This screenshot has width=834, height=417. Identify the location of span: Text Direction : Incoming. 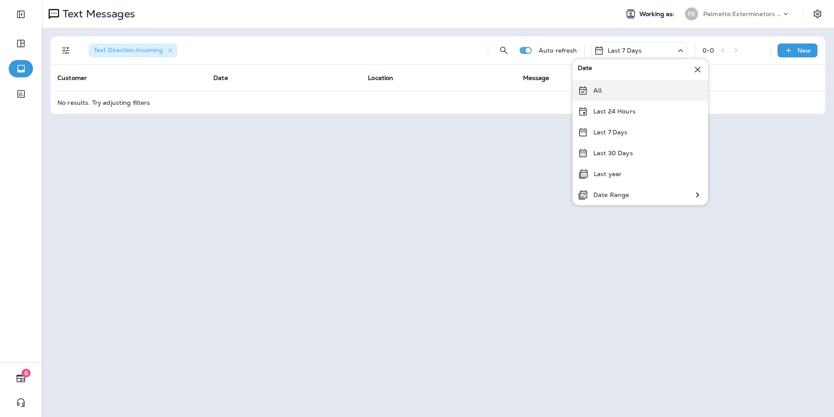
(128, 50).